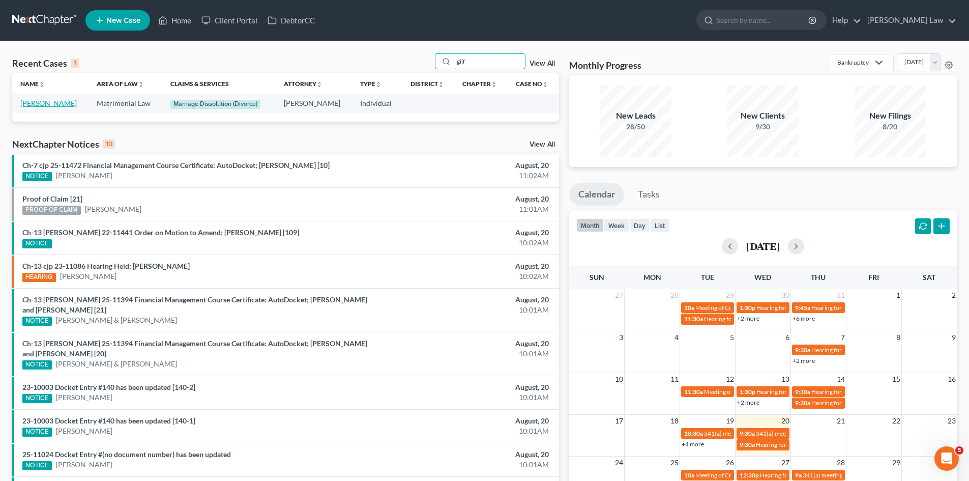 This screenshot has height=481, width=969. Describe the element at coordinates (542, 144) in the screenshot. I see `a: View All` at that location.